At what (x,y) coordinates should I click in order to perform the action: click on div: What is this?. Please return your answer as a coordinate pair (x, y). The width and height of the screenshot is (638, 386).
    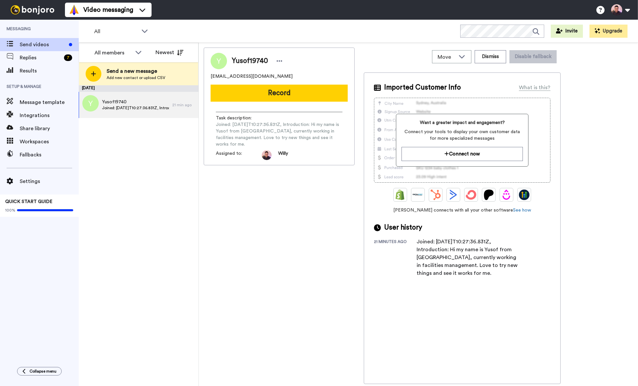
    Looking at the image, I should click on (535, 88).